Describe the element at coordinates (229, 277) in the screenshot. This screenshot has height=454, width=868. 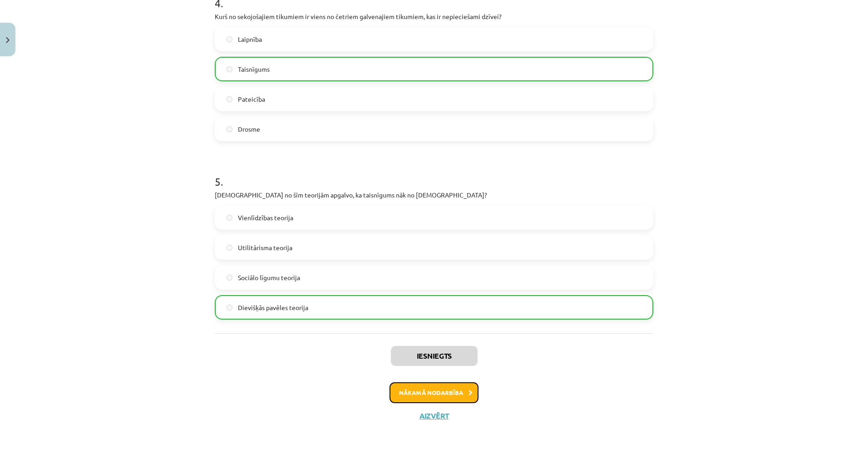
I see `input: Sociālo līgumu teorija` at that location.